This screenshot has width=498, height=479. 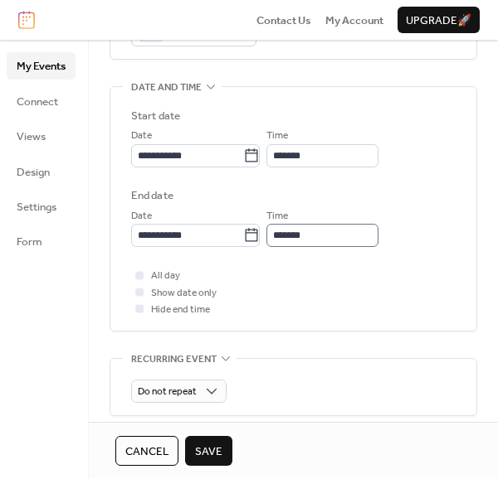 I want to click on div: End date, so click(x=152, y=196).